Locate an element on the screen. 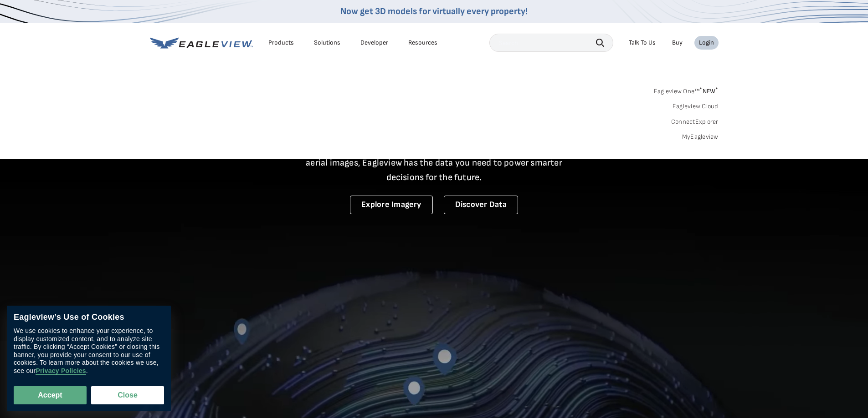  div: Resources is located at coordinates (423, 43).